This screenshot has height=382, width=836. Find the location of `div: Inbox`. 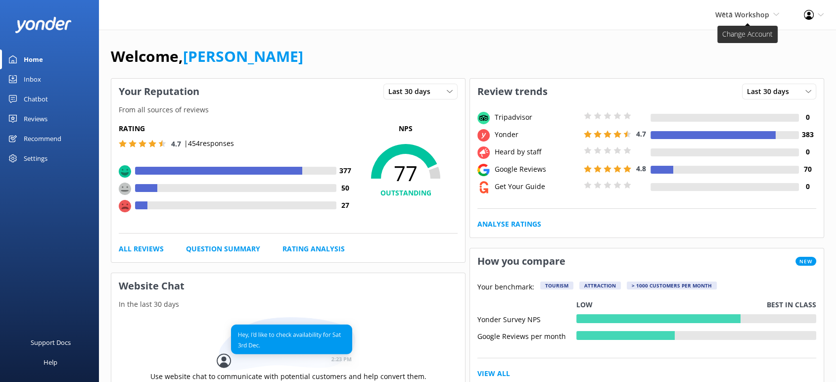

div: Inbox is located at coordinates (32, 79).